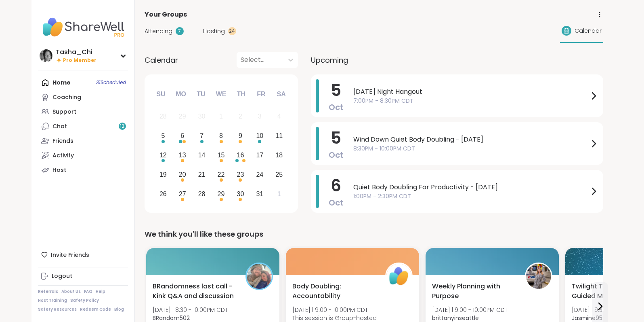 This screenshot has width=644, height=322. Describe the element at coordinates (83, 97) in the screenshot. I see `a: Coaching` at that location.